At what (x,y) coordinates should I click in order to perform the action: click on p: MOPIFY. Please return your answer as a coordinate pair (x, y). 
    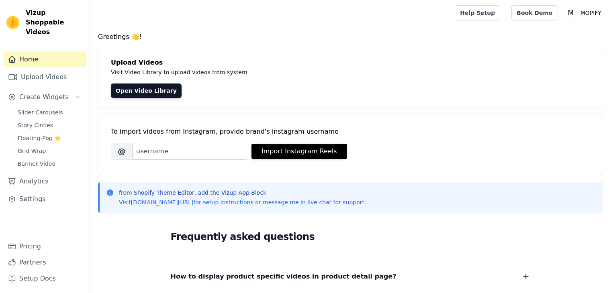
    Looking at the image, I should click on (591, 13).